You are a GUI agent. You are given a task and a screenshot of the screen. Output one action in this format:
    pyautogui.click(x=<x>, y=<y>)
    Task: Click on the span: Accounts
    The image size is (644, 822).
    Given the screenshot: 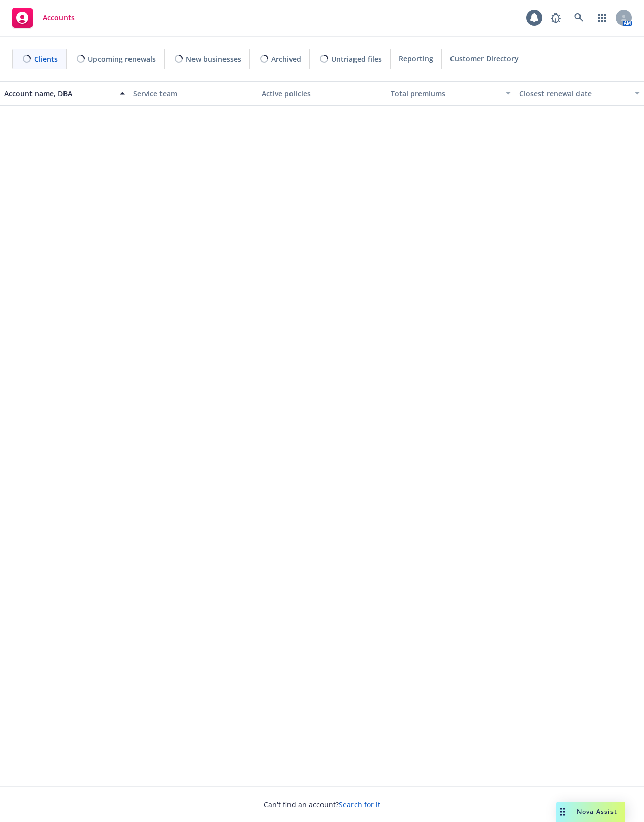 What is the action you would take?
    pyautogui.click(x=58, y=18)
    